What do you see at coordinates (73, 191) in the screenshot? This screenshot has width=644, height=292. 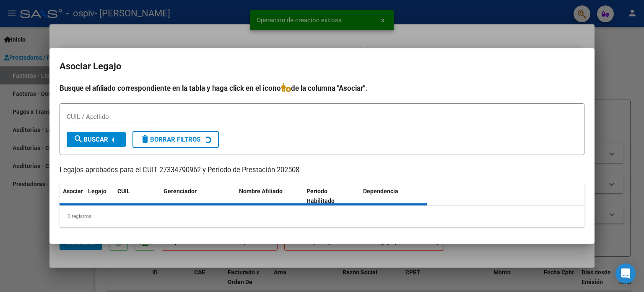 I see `span: Asociar` at bounding box center [73, 191].